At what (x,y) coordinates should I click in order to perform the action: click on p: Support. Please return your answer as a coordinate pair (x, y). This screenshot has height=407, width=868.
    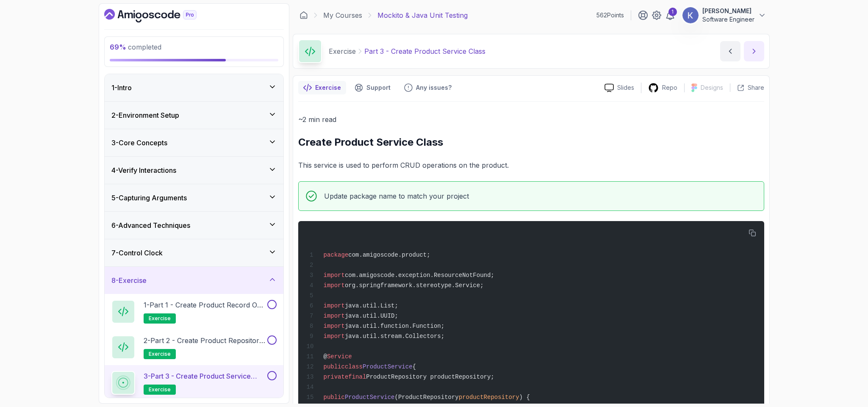
    Looking at the image, I should click on (378, 88).